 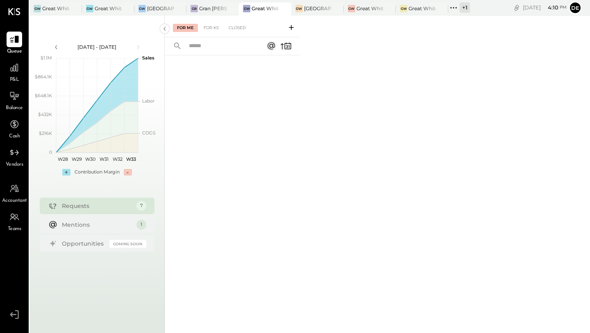 I want to click on div: Contribution Margin, so click(x=97, y=172).